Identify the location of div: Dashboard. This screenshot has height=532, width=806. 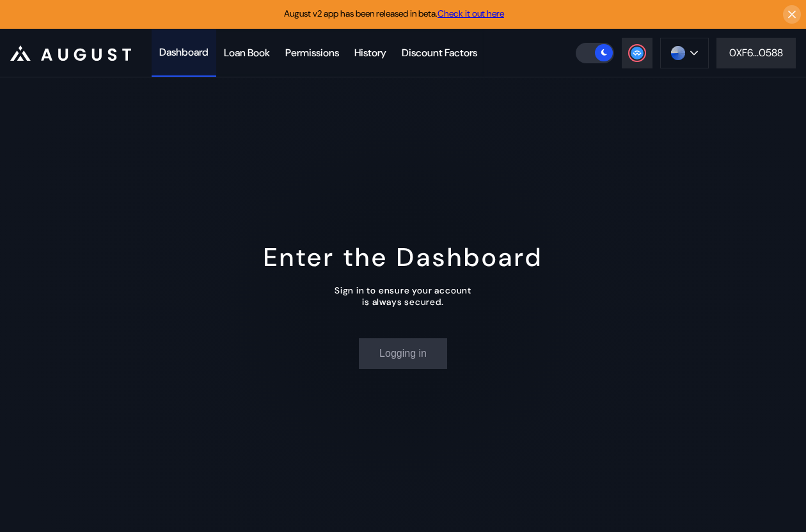
(184, 52).